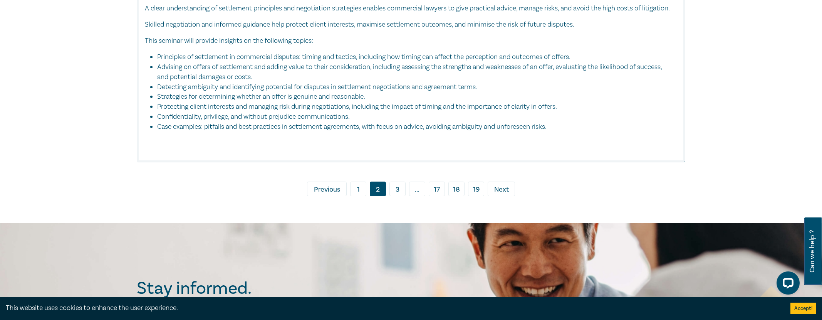 The image size is (822, 320). Describe the element at coordinates (413, 97) in the screenshot. I see `li: Strategies for determining whether an offer is genuine and reasonable.` at that location.